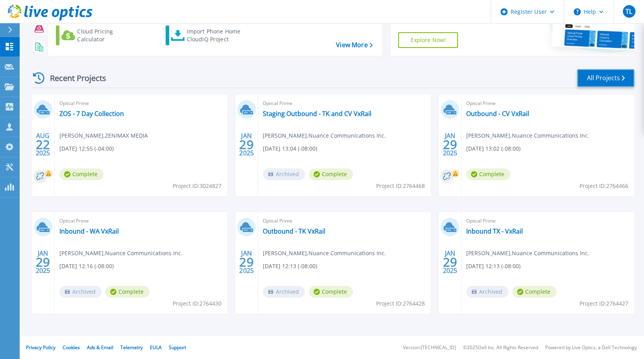  What do you see at coordinates (428, 40) in the screenshot?
I see `a: Explore Now!` at bounding box center [428, 40].